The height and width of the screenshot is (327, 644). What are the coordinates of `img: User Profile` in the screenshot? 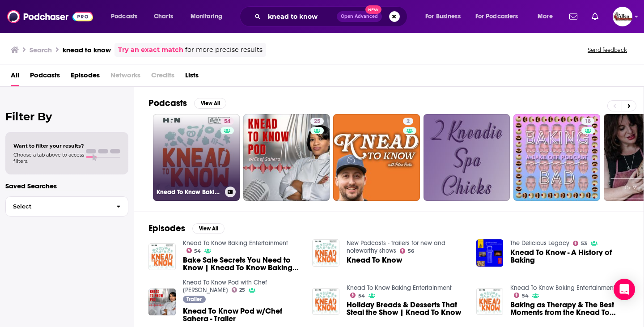 It's located at (622, 17).